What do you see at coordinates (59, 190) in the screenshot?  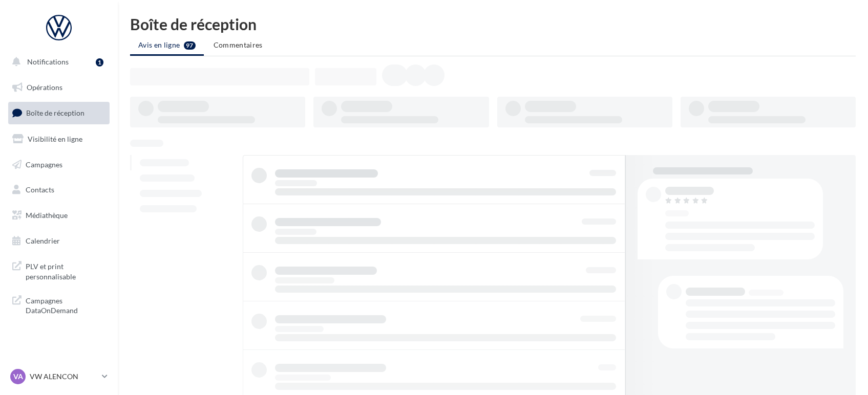 I see `a: Contacts` at bounding box center [59, 190].